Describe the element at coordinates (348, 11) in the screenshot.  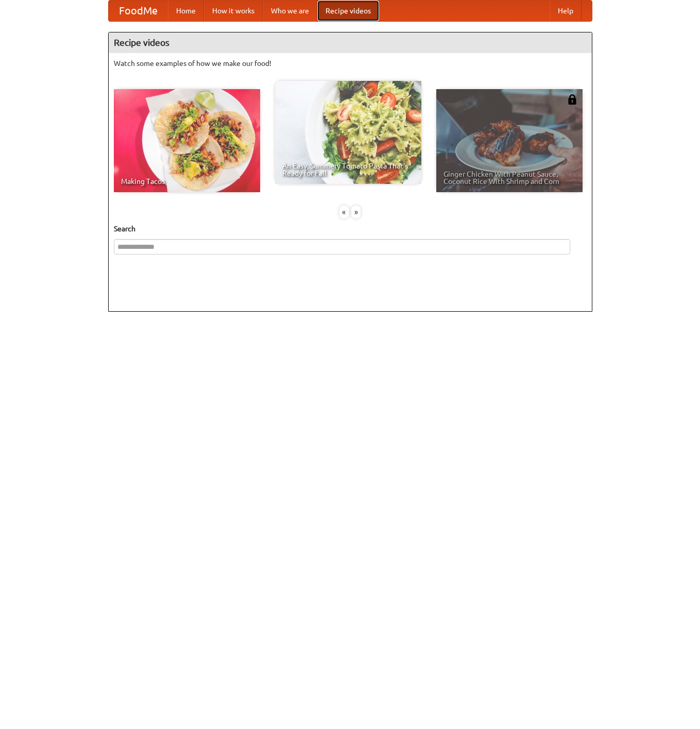
I see `a: Recipe videos` at that location.